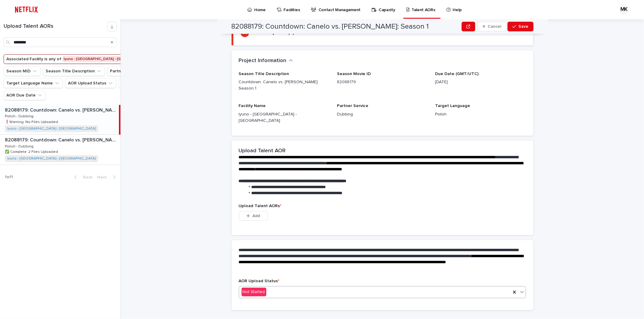  Describe the element at coordinates (84, 59) in the screenshot. I see `button: Associated Facility` at that location.